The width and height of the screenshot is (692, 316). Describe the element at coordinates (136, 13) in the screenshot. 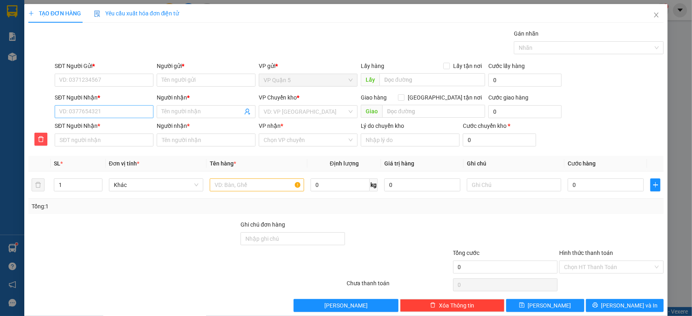

I see `span: Yêu cầu xuất hóa đơn điện tử` at that location.